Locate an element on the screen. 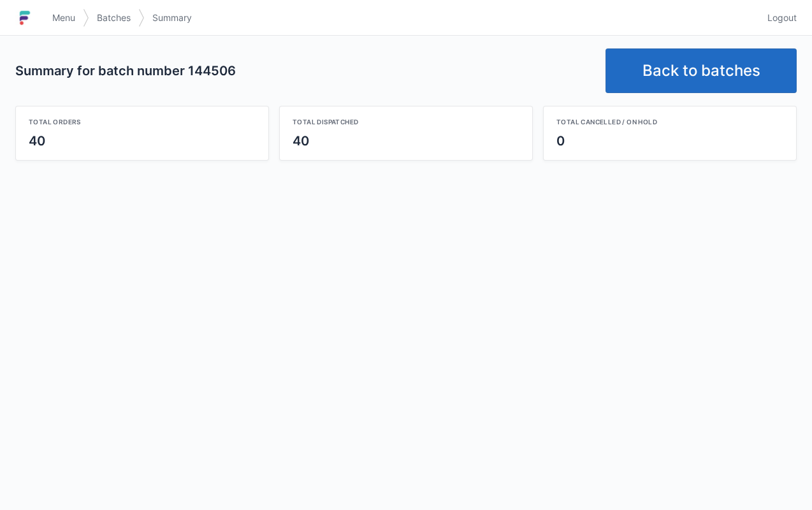 Image resolution: width=812 pixels, height=510 pixels. img: logo-small.jpg is located at coordinates (25, 18).